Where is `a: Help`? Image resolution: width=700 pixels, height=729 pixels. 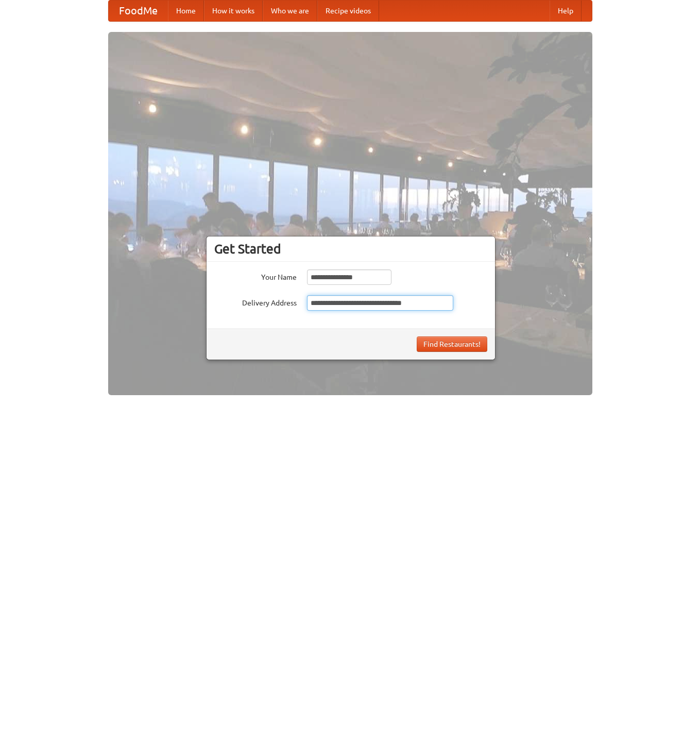
a: Help is located at coordinates (566, 11).